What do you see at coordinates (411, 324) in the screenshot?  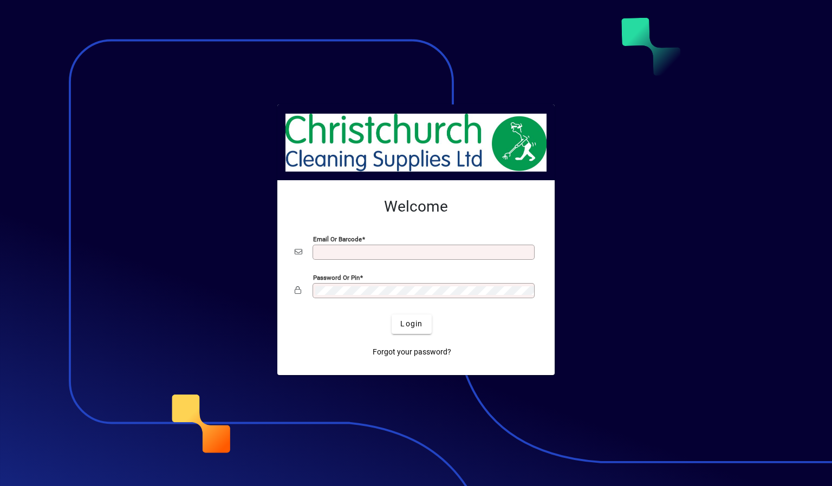 I see `span: Login` at bounding box center [411, 324].